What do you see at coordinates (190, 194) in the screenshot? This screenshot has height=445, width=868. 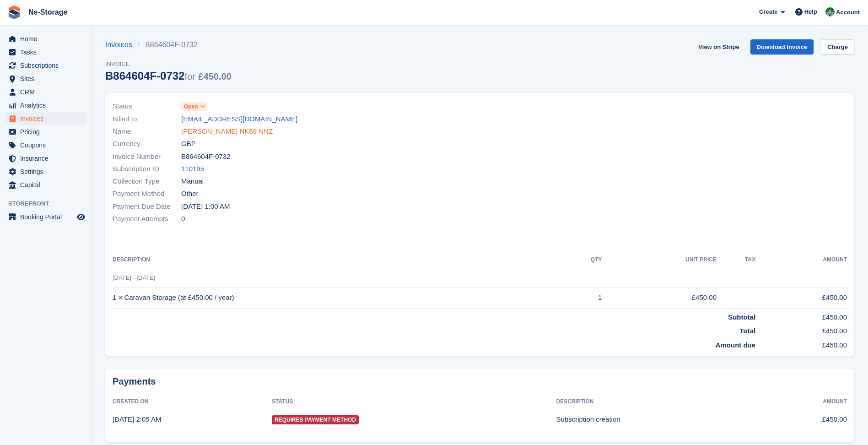 I see `span: Other` at bounding box center [190, 194].